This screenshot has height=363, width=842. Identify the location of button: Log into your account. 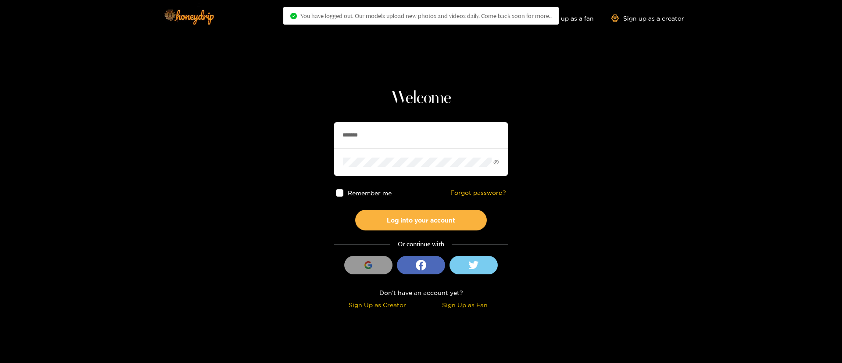
(421, 220).